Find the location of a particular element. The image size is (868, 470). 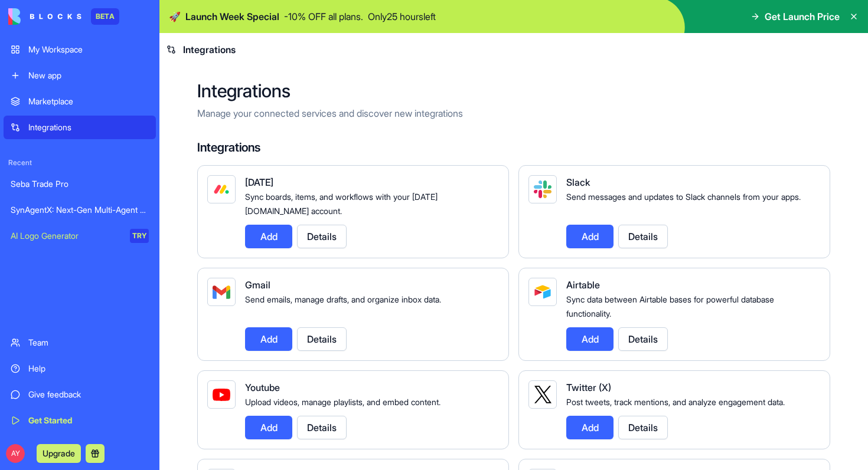

a: Give feedback is located at coordinates (80, 395).